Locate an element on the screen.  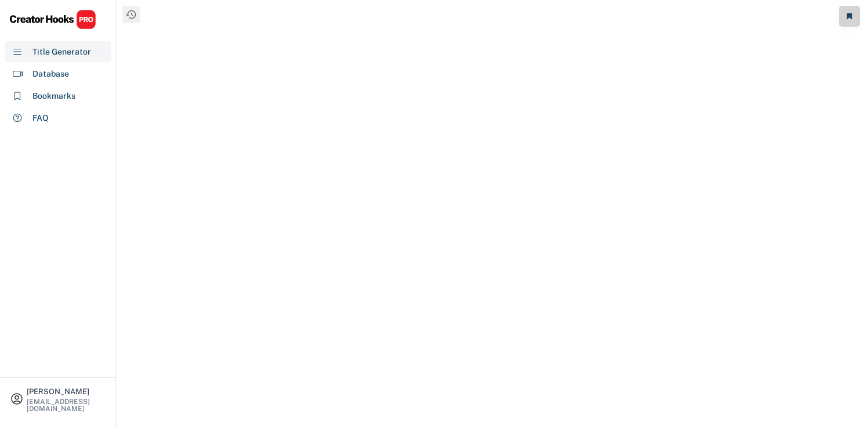
div: Database is located at coordinates (50, 74).